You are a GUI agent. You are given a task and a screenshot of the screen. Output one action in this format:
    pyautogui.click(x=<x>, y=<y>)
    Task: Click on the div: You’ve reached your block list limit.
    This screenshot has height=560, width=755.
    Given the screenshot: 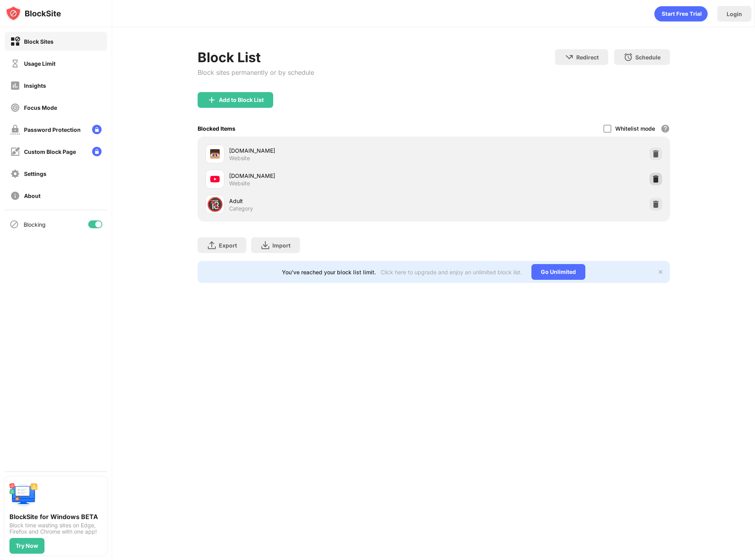 What is the action you would take?
    pyautogui.click(x=329, y=272)
    